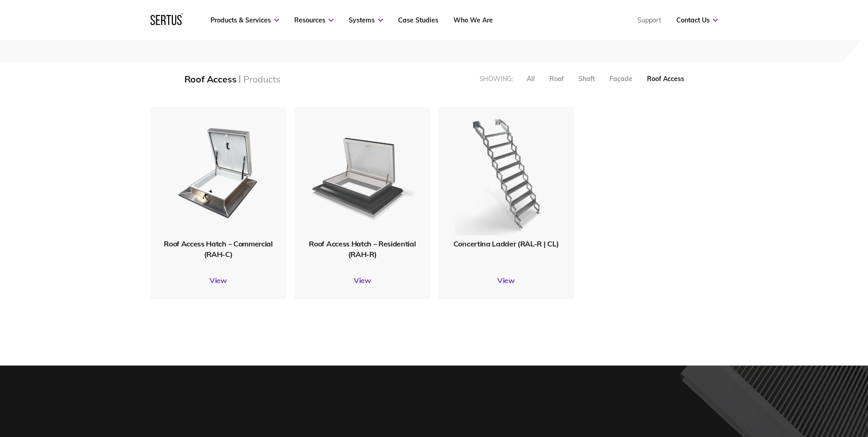  What do you see at coordinates (557, 79) in the screenshot?
I see `div: Roof` at bounding box center [557, 79].